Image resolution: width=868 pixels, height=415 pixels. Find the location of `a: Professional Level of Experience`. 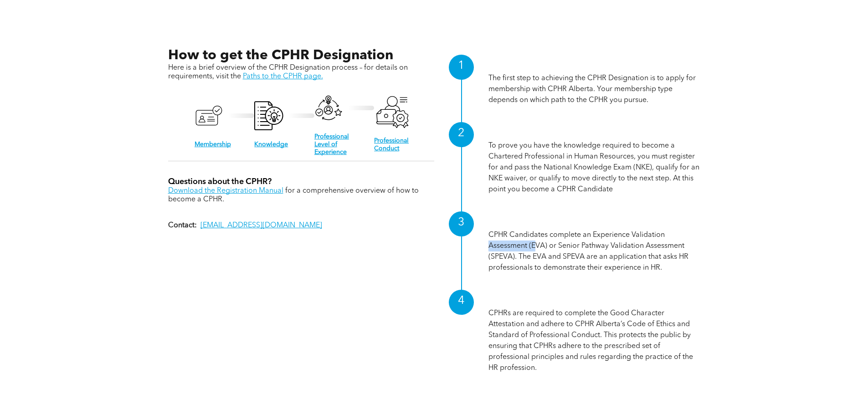

a: Professional Level of Experience is located at coordinates (331, 144).